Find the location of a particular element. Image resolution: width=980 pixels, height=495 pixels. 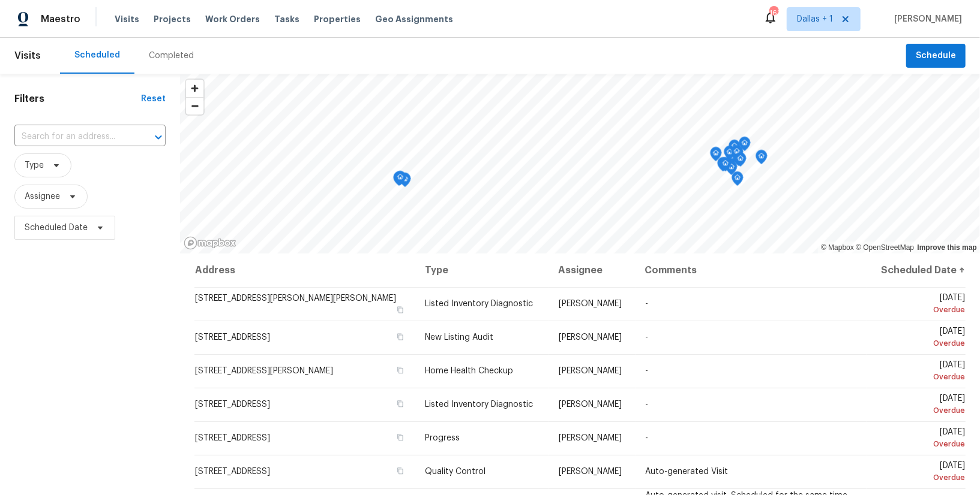

span: Tasks is located at coordinates (287, 19).